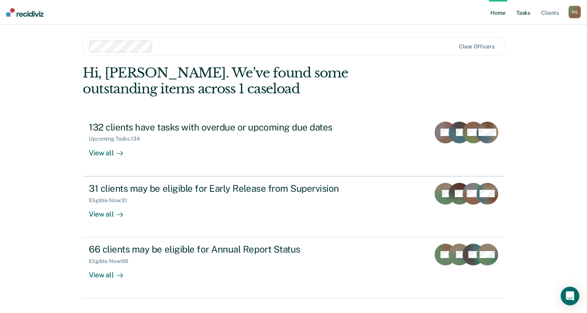 This screenshot has width=587, height=313. I want to click on div: 31 clients may be eligible for Early Release from Supervision, so click(225, 189).